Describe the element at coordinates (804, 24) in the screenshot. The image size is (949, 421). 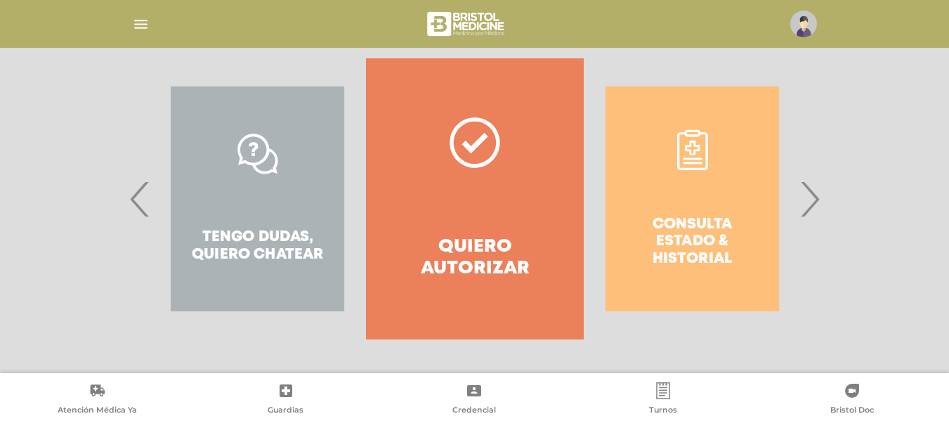
I see `img: profile-placeholder.svg` at that location.